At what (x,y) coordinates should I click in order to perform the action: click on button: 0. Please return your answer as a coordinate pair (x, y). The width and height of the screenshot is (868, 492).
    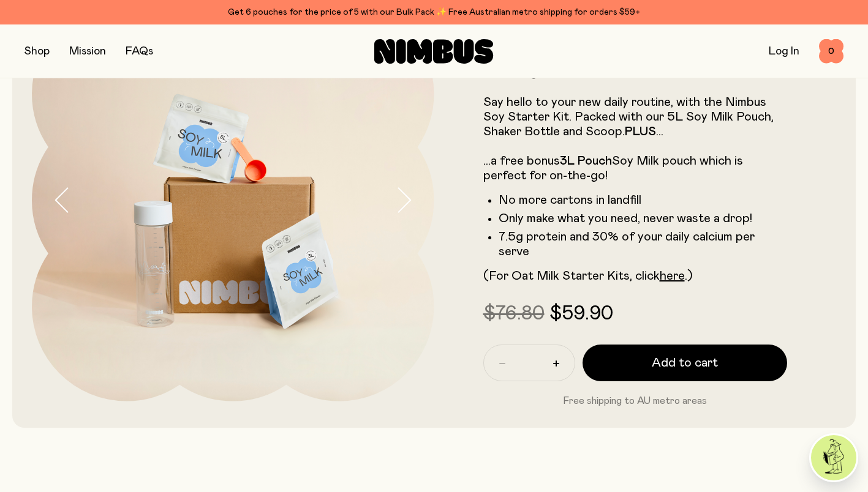
    Looking at the image, I should click on (831, 52).